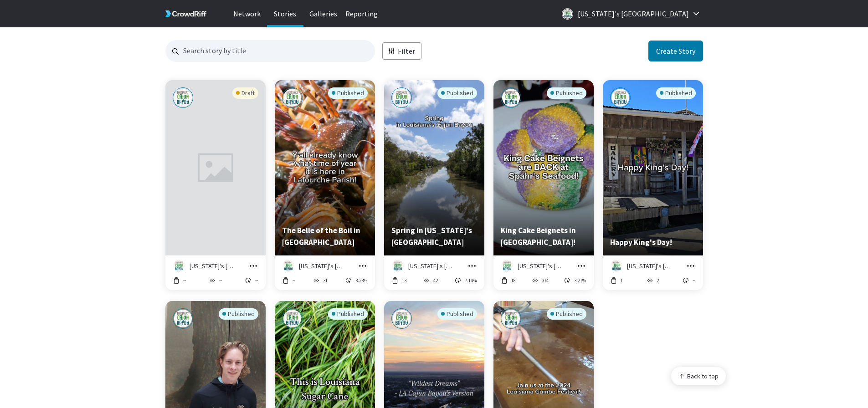  Describe the element at coordinates (544, 280) in the screenshot. I see `p: 374` at that location.